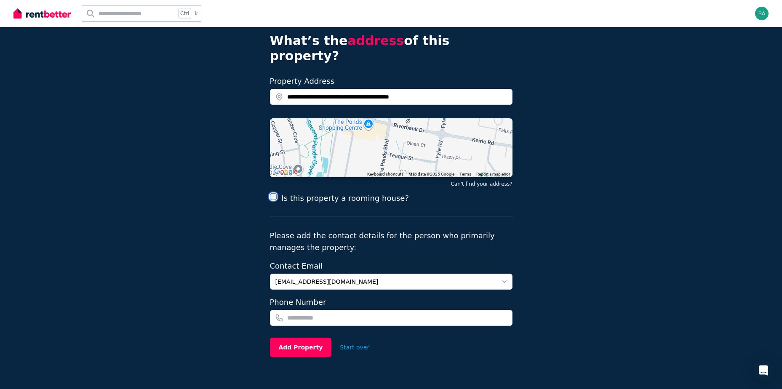 This screenshot has height=389, width=782. Describe the element at coordinates (286, 172) in the screenshot. I see `a: Open this area in Google Maps (opens a new window)` at that location.